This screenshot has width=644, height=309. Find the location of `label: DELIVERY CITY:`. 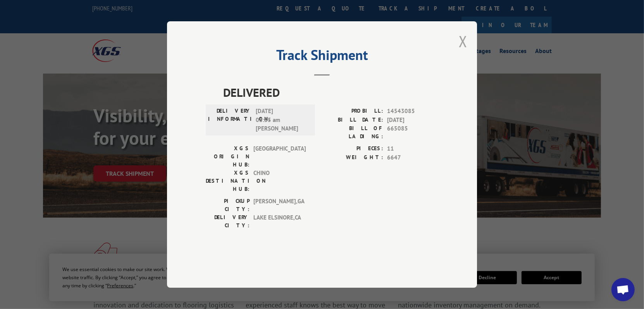

label: DELIVERY CITY: is located at coordinates (228, 221).